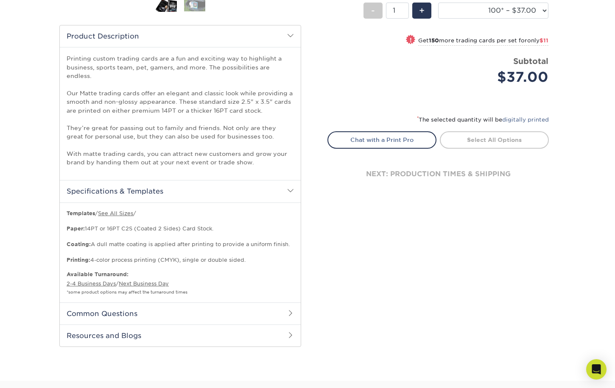 Image resolution: width=615 pixels, height=388 pixels. I want to click on b: Available Turnaround:, so click(98, 274).